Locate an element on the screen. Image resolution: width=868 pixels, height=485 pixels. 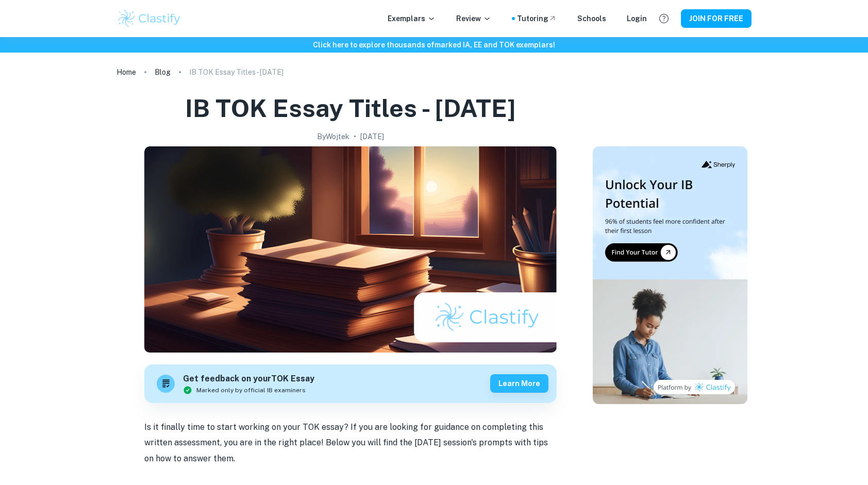
a: Schools is located at coordinates (591, 19).